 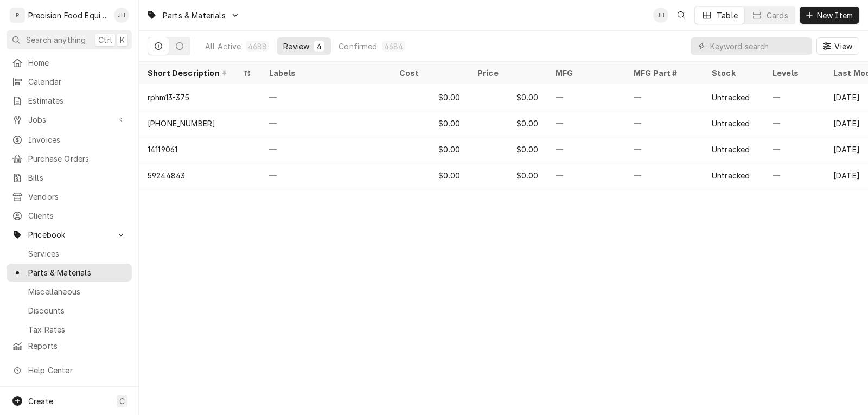 I want to click on a: Home, so click(x=69, y=62).